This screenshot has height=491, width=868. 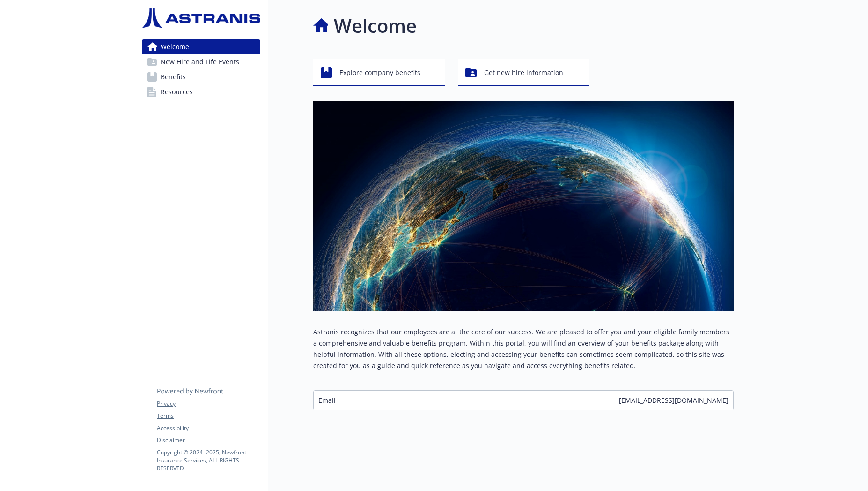 I want to click on img: overview page banner, so click(x=523, y=206).